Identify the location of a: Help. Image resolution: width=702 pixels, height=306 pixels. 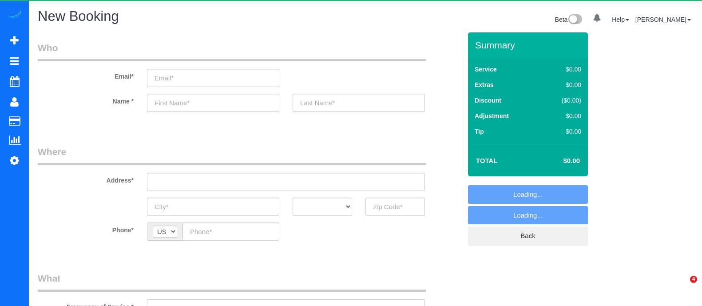
(620, 20).